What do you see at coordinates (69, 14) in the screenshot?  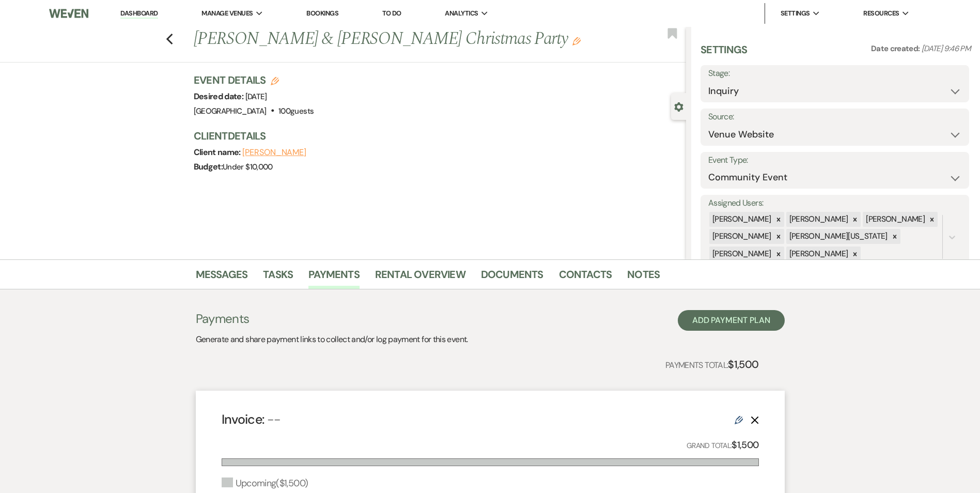 I see `img: Weven Logo` at bounding box center [69, 14].